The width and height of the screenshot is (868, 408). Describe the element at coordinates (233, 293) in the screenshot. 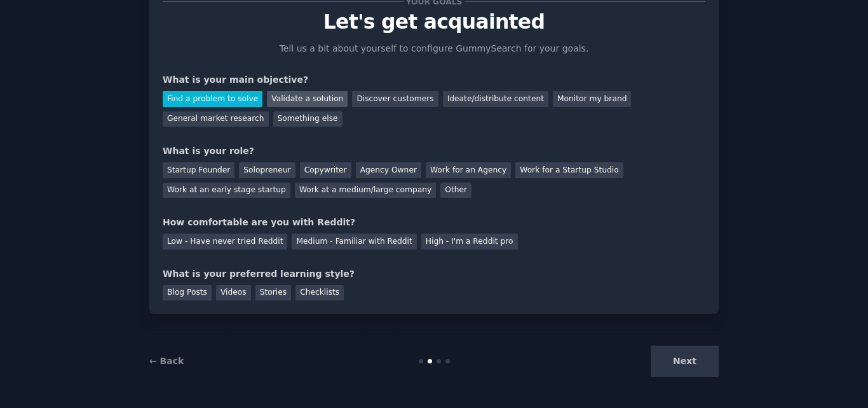

I see `div: Videos` at that location.